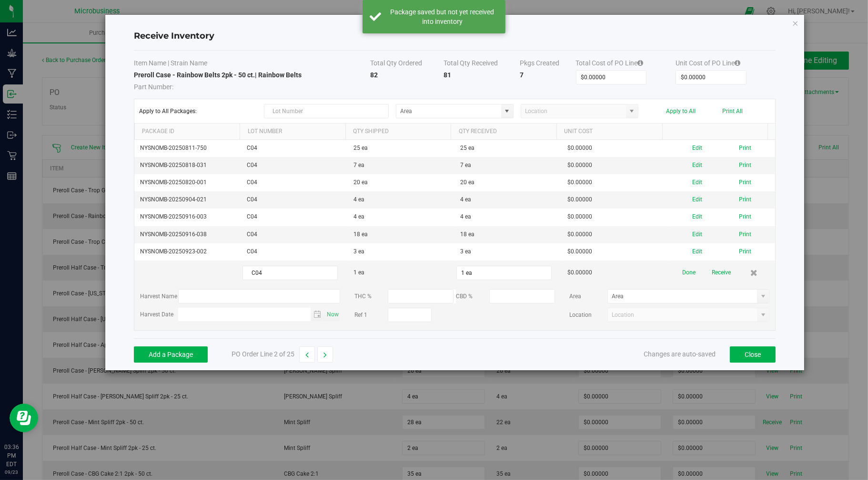  What do you see at coordinates (198, 111) in the screenshot?
I see `span: Apply to All Packages:` at bounding box center [198, 111].